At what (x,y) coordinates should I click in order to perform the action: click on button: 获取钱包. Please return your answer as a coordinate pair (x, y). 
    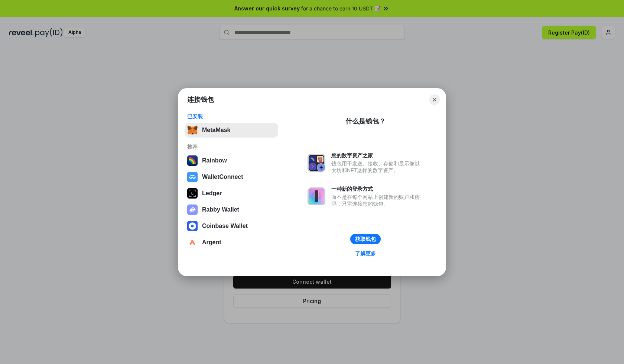
    Looking at the image, I should click on (366, 239).